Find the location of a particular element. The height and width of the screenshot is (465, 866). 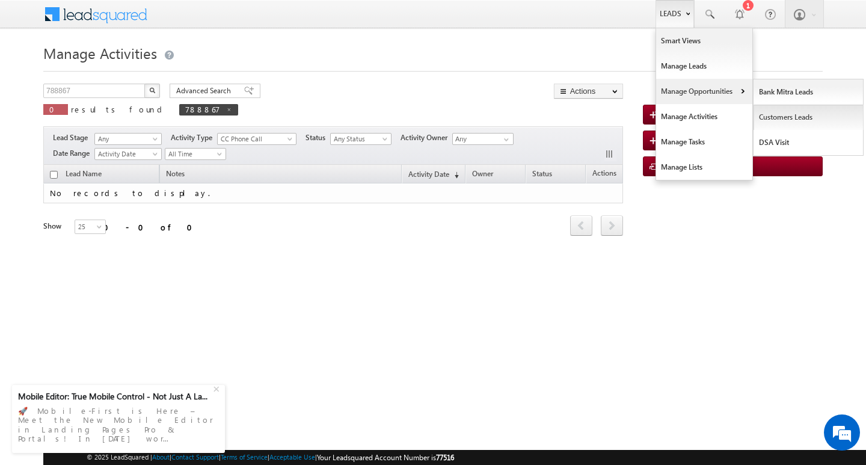

a: Acceptable Use is located at coordinates (292, 457).